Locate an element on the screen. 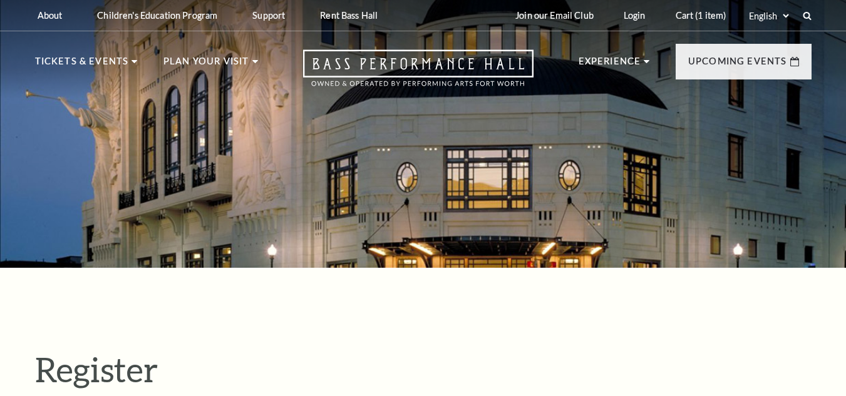 The image size is (846, 396). select: Select: is located at coordinates (768, 16).